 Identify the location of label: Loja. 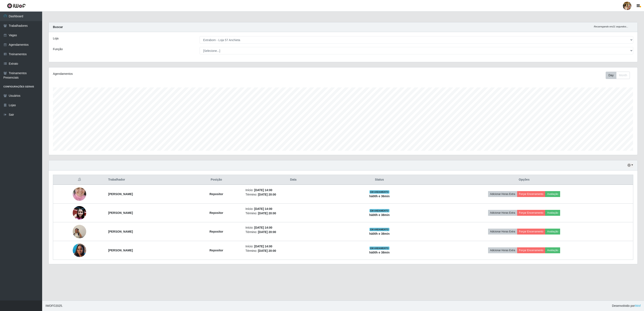
(56, 38).